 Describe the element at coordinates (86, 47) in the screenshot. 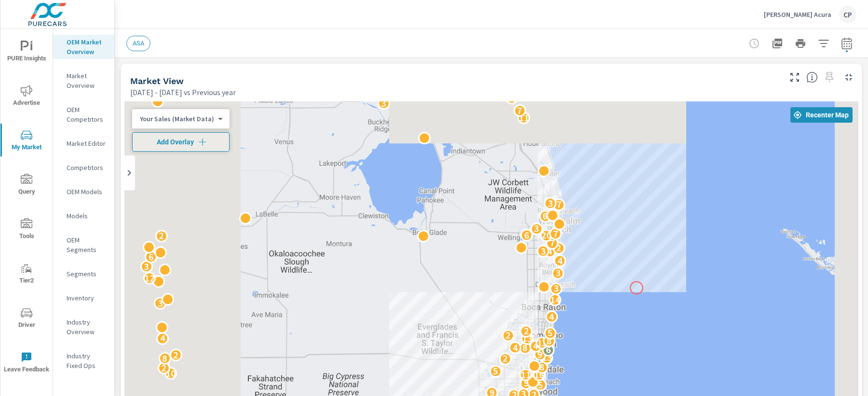

I see `p: OEM Market Overview` at that location.